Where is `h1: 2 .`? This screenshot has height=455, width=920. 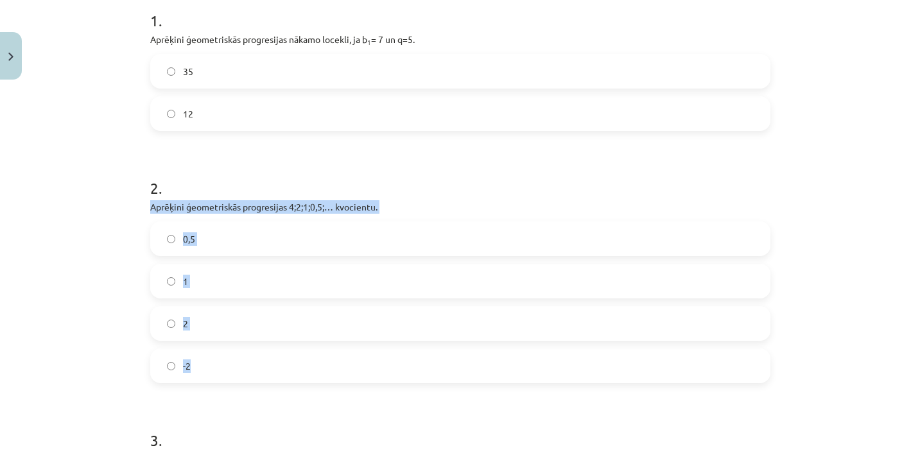 h1: 2 . is located at coordinates (460, 176).